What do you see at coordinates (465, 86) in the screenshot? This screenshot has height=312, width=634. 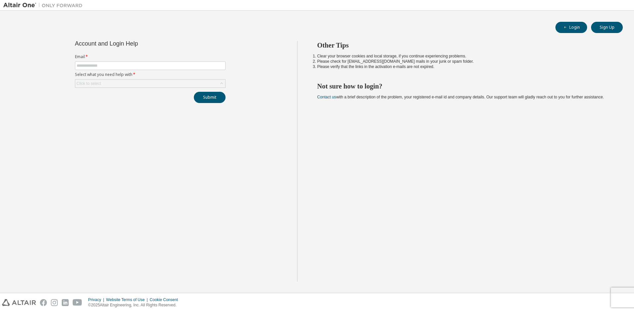 I see `h2: Not sure how to login?` at bounding box center [465, 86].